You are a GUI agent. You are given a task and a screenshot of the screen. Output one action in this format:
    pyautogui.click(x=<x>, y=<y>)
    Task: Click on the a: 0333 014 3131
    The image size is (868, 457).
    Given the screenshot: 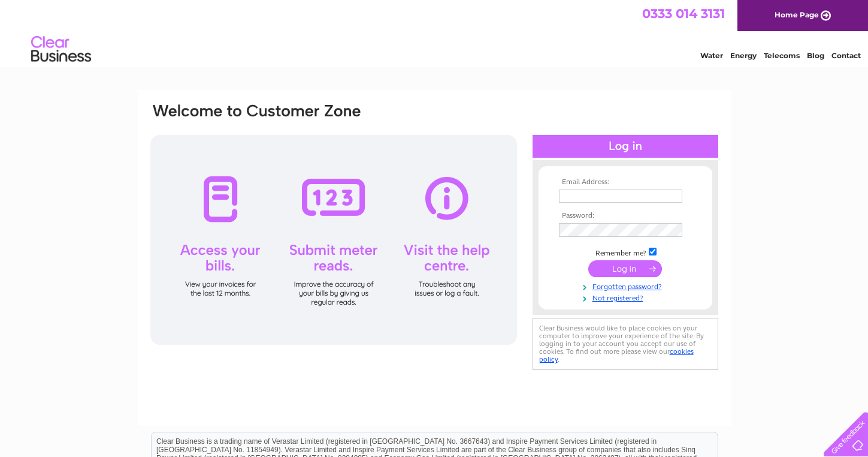 What is the action you would take?
    pyautogui.click(x=683, y=13)
    